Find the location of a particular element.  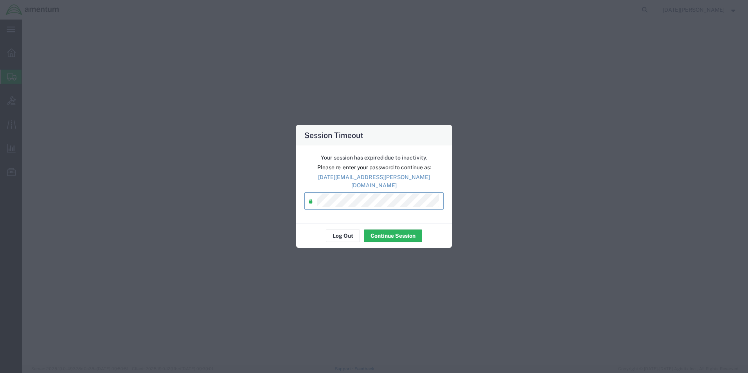

button: Continue Session is located at coordinates (393, 236).